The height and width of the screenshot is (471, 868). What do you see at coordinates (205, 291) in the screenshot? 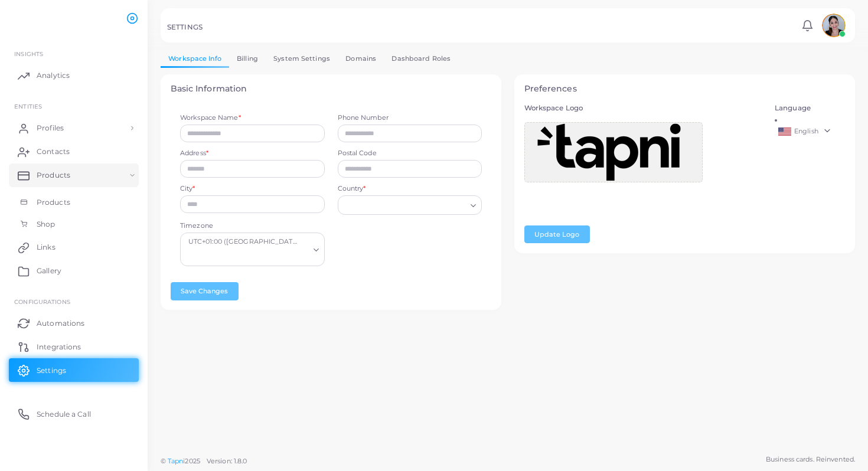
I see `button: Save Changes` at bounding box center [205, 291].